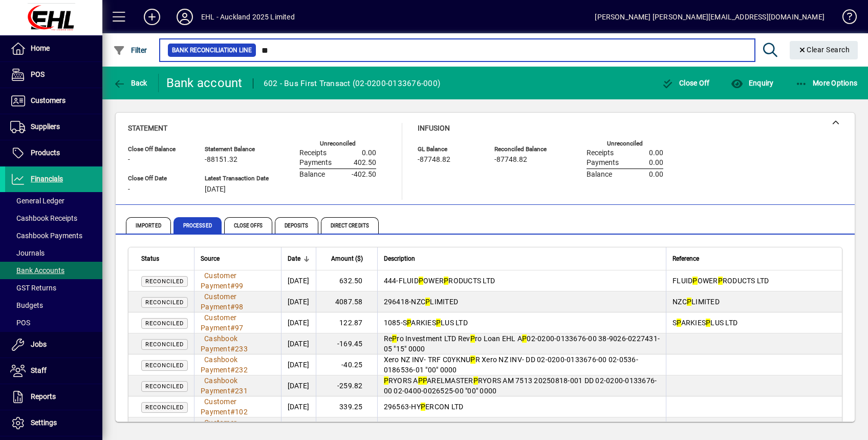 The height and width of the screenshot is (440, 868). What do you see at coordinates (204, 83) in the screenshot?
I see `div: Bank account` at bounding box center [204, 83].